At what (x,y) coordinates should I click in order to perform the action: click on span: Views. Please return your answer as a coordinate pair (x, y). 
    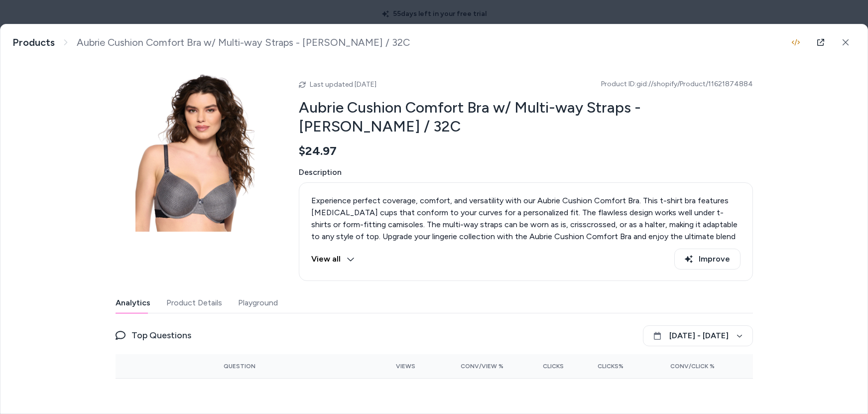
    Looking at the image, I should click on (405, 366).